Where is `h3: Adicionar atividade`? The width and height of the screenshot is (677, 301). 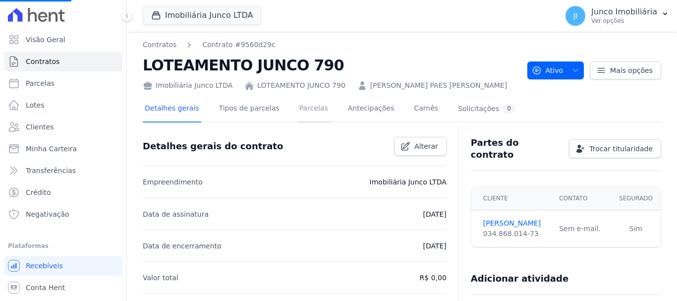
h3: Adicionar atividade is located at coordinates (519, 278).